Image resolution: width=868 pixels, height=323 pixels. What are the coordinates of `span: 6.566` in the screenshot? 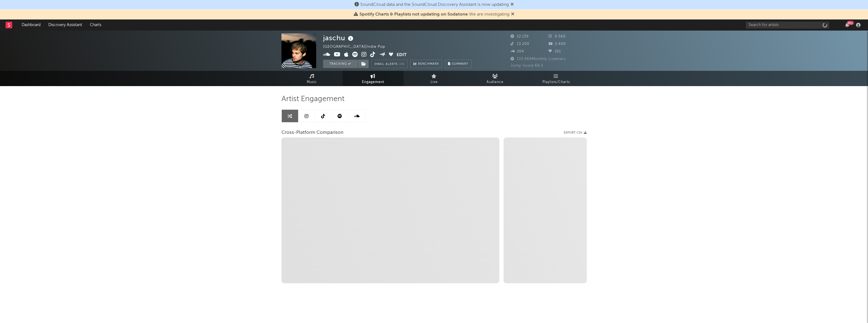 It's located at (556, 37).